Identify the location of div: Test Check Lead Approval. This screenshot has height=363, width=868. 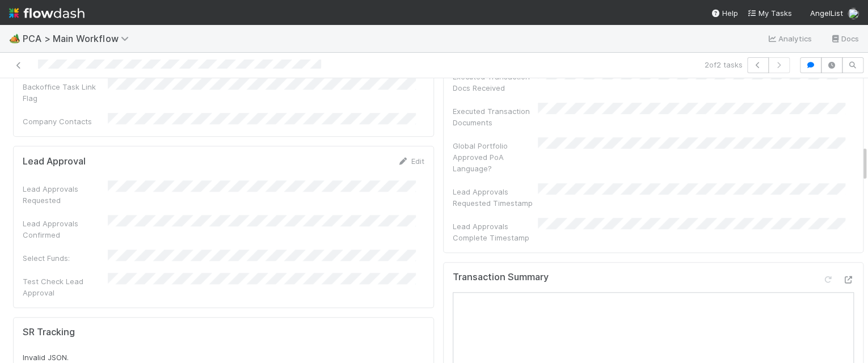
(65, 288).